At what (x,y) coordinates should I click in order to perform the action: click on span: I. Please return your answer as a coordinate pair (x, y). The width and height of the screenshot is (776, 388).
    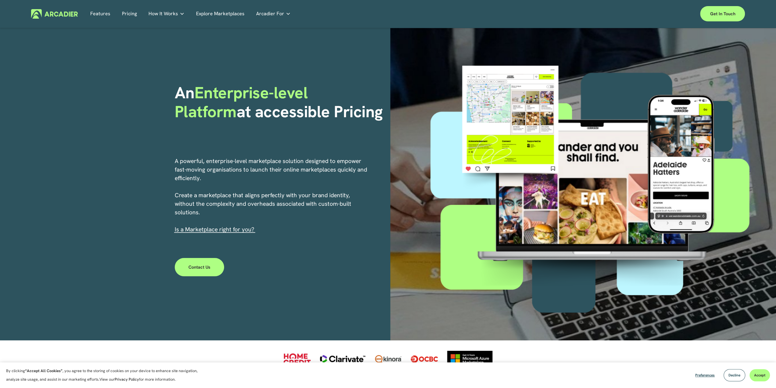
    Looking at the image, I should click on (214, 229).